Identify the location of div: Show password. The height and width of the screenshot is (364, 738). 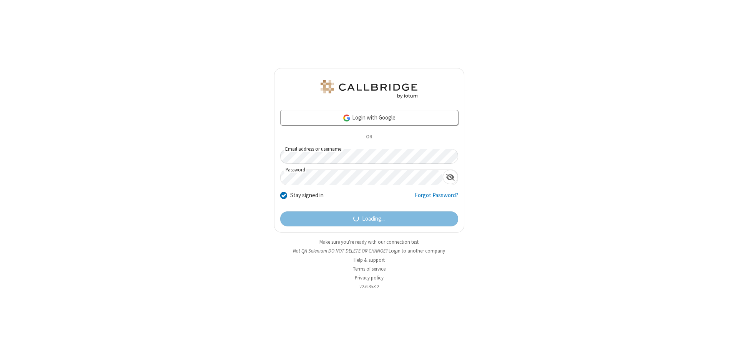
(450, 177).